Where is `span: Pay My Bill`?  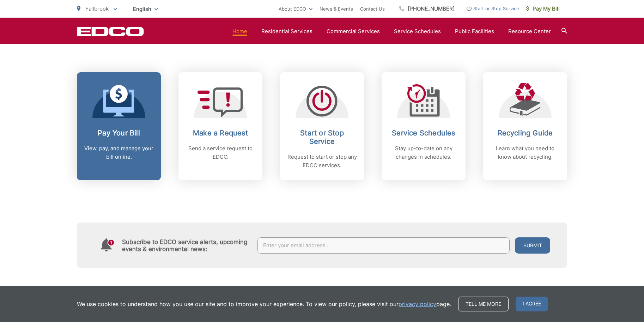
span: Pay My Bill is located at coordinates (543, 9).